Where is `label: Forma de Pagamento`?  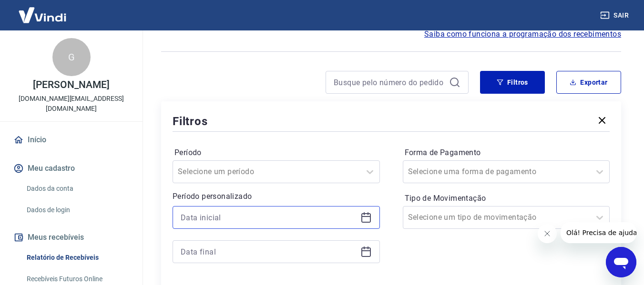
label: Forma de Pagamento is located at coordinates (506, 153).